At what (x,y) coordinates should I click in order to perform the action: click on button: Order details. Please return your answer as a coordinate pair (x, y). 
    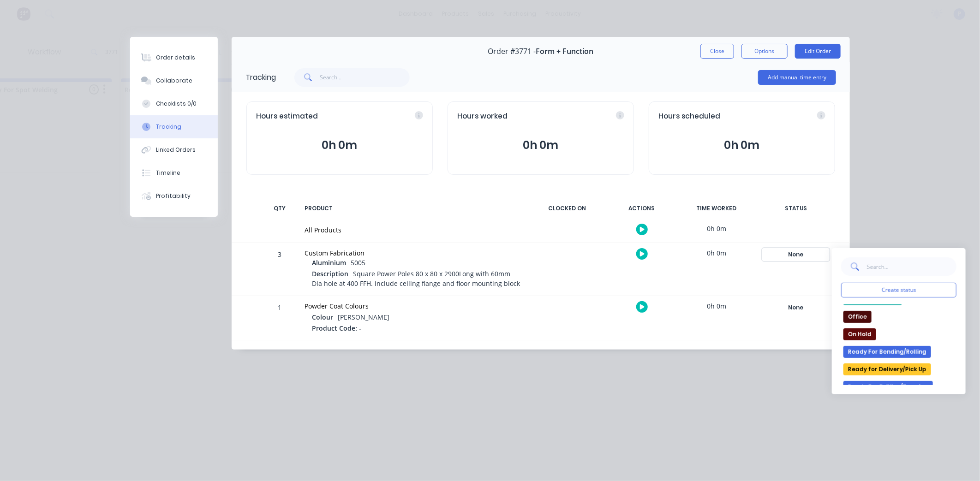
    Looking at the image, I should click on (174, 58).